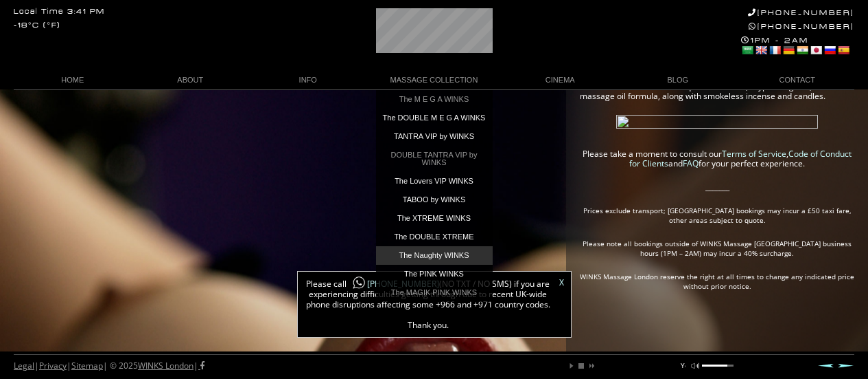 The height and width of the screenshot is (379, 868). What do you see at coordinates (87, 365) in the screenshot?
I see `a: Sitemap` at bounding box center [87, 365].